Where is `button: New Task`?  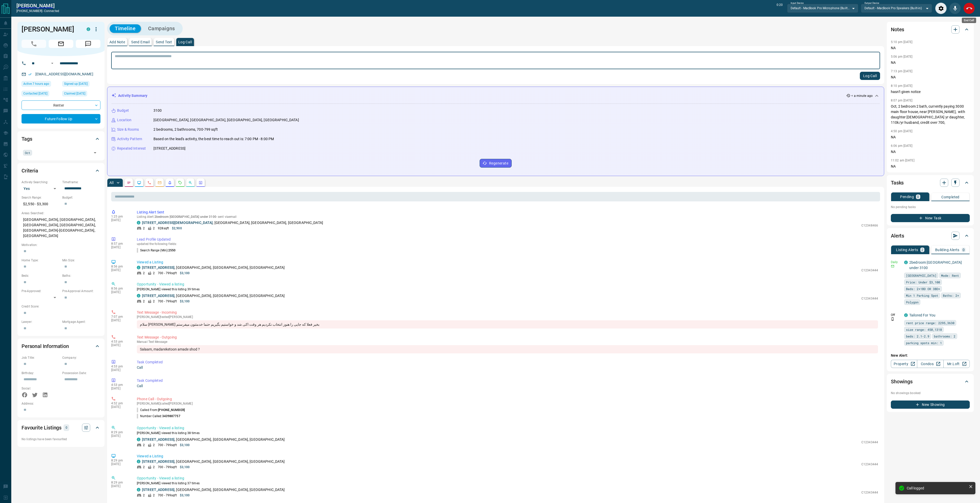
button: New Task is located at coordinates (930, 218).